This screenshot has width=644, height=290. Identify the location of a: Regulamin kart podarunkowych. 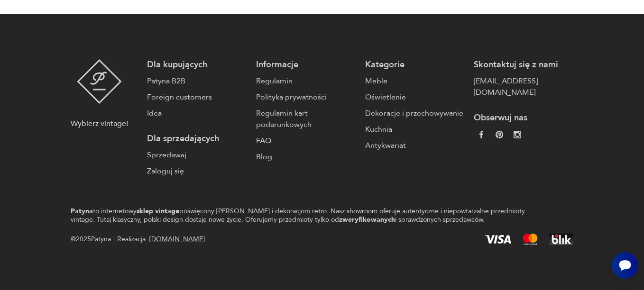
(306, 119).